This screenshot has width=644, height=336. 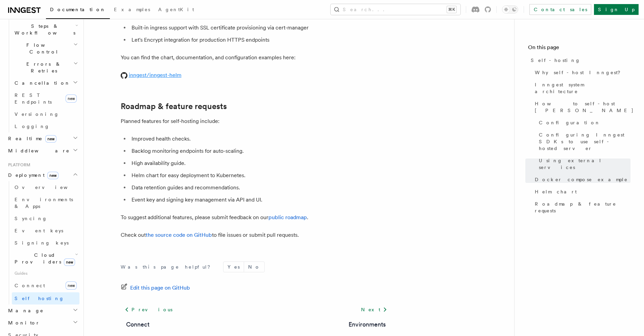 What do you see at coordinates (46, 67) in the screenshot?
I see `button: Errors & Retries` at bounding box center [46, 67].